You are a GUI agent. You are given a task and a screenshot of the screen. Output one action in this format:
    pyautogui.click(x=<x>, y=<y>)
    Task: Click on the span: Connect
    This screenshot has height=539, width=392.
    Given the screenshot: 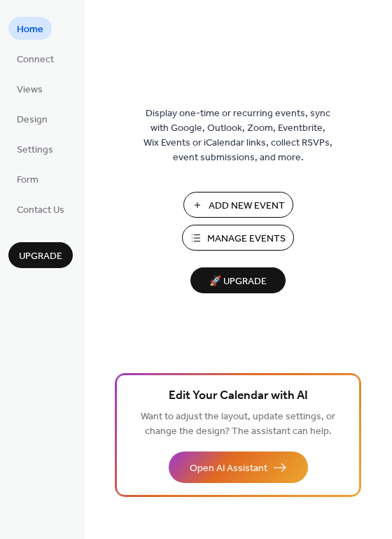 What is the action you would take?
    pyautogui.click(x=35, y=60)
    